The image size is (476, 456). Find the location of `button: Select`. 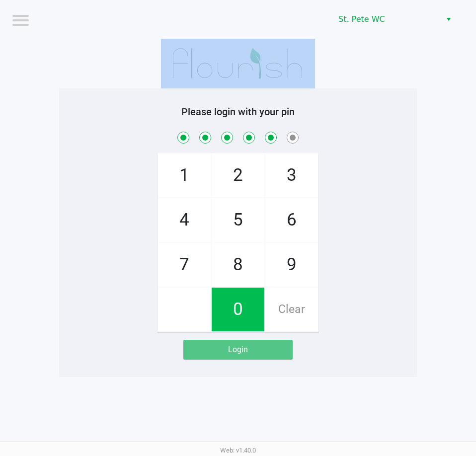

button: Select is located at coordinates (448, 19).